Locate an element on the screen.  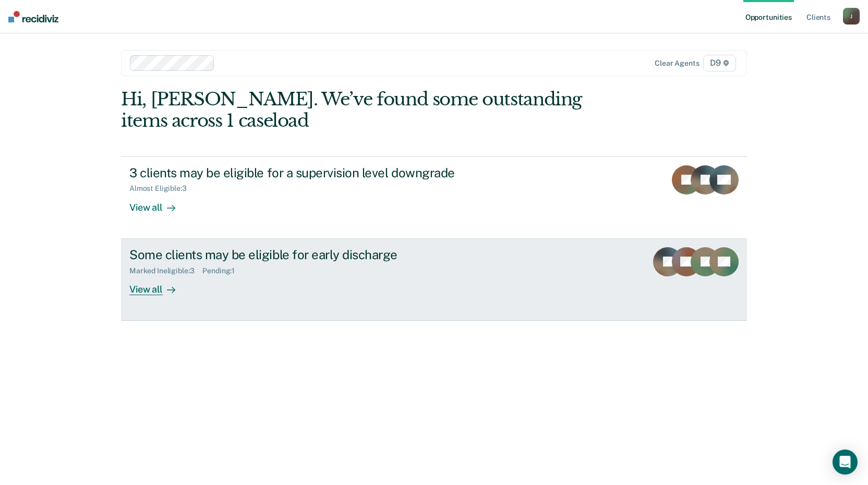
div: Pending : 1 is located at coordinates (223, 271).